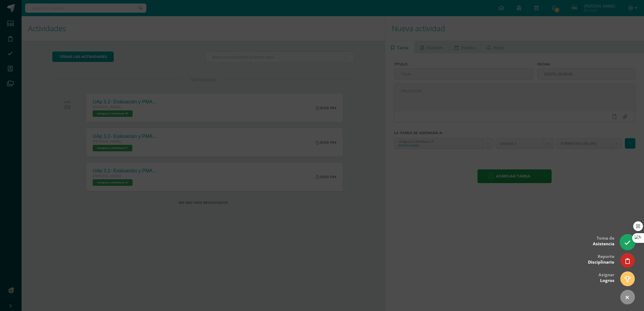 Image resolution: width=644 pixels, height=311 pixels. What do you see at coordinates (607, 280) in the screenshot?
I see `span: Logros` at bounding box center [607, 280].